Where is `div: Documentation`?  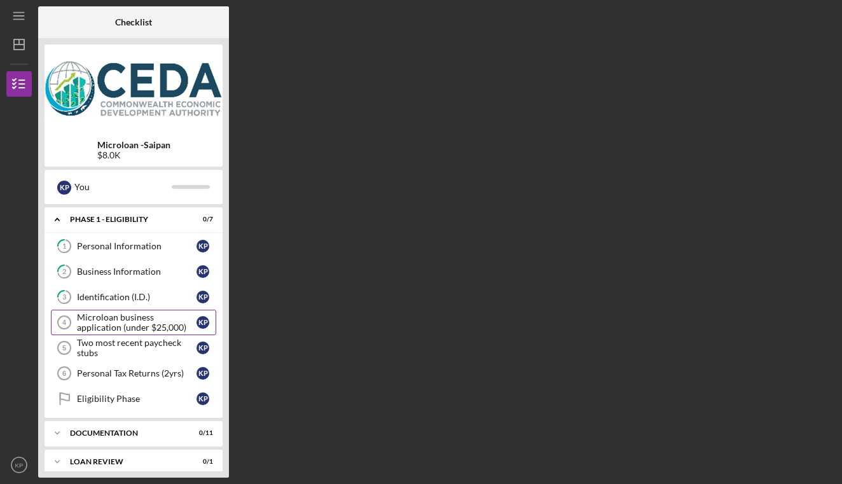
div: Documentation is located at coordinates (125, 433).